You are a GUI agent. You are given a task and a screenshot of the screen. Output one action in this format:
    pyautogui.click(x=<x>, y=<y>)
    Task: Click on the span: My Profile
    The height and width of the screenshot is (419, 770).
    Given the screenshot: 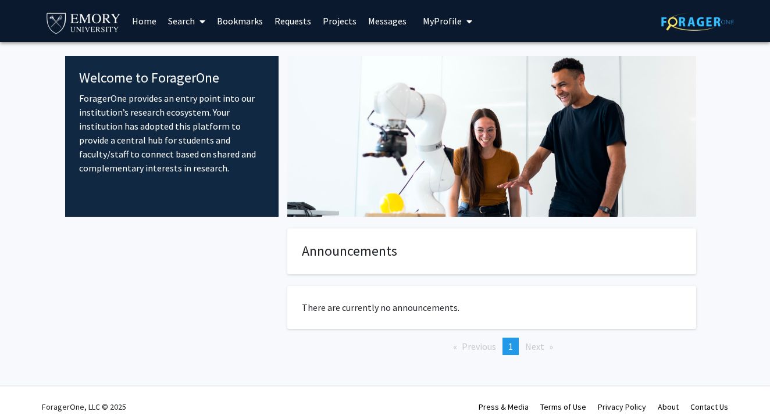 What is the action you would take?
    pyautogui.click(x=442, y=21)
    